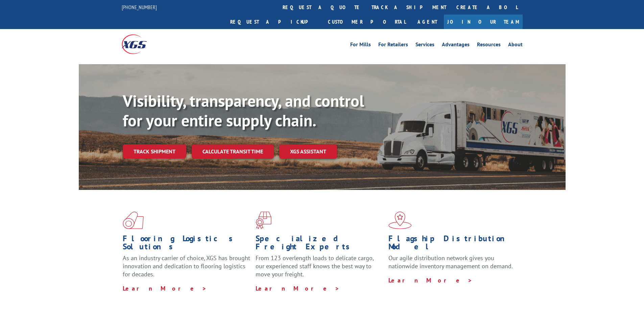 The width and height of the screenshot is (644, 322). Describe the element at coordinates (394, 46) in the screenshot. I see `a: For Retailers` at that location.